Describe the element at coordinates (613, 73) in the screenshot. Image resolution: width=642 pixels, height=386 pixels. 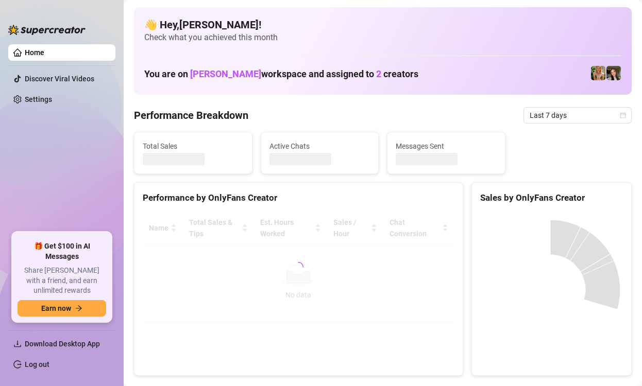
I see `img: Lily` at that location.